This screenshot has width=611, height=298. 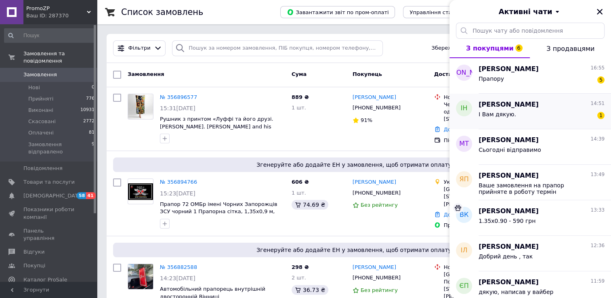 I want to click on span: 0, so click(x=93, y=88).